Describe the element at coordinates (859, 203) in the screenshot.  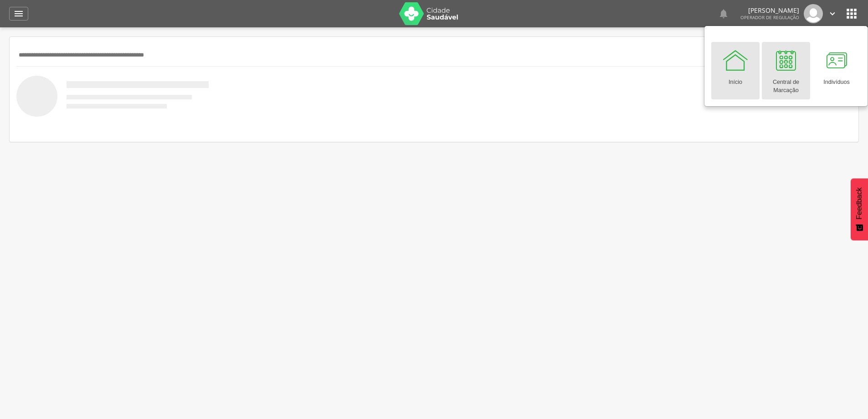
I see `span: Feedback` at that location.